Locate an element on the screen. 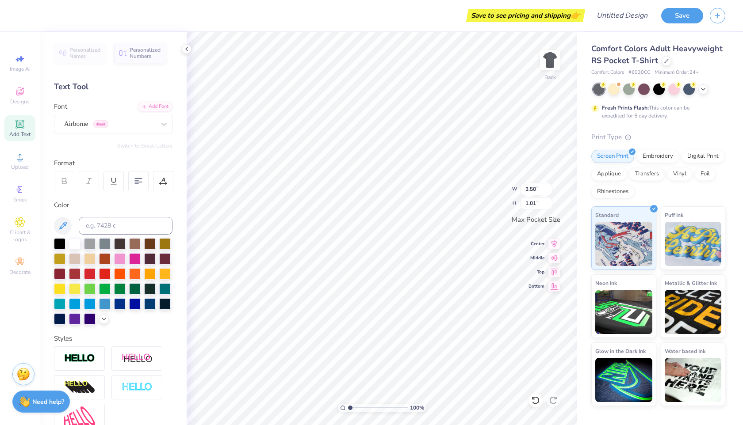 The image size is (743, 425). span: Middle is located at coordinates (536, 258).